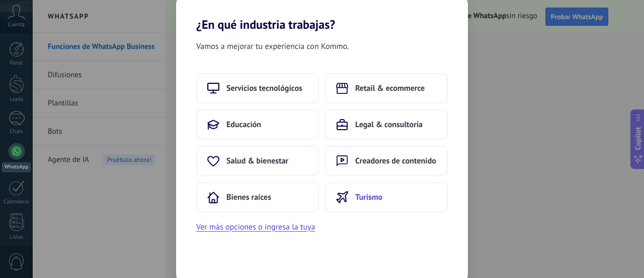  What do you see at coordinates (389, 125) in the screenshot?
I see `span: Legal & consultoría` at bounding box center [389, 125].